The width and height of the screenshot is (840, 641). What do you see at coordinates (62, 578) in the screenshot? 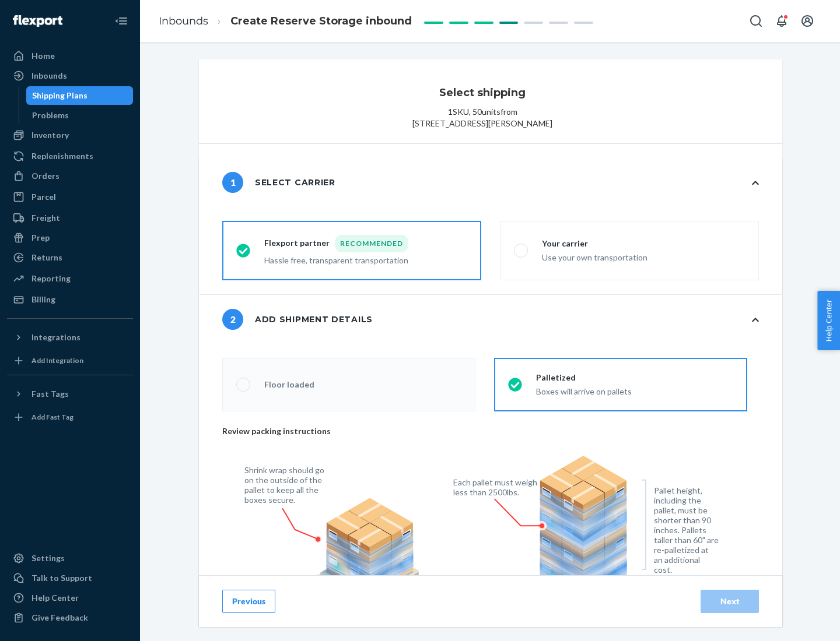
I see `div: Talk to Support` at bounding box center [62, 578].